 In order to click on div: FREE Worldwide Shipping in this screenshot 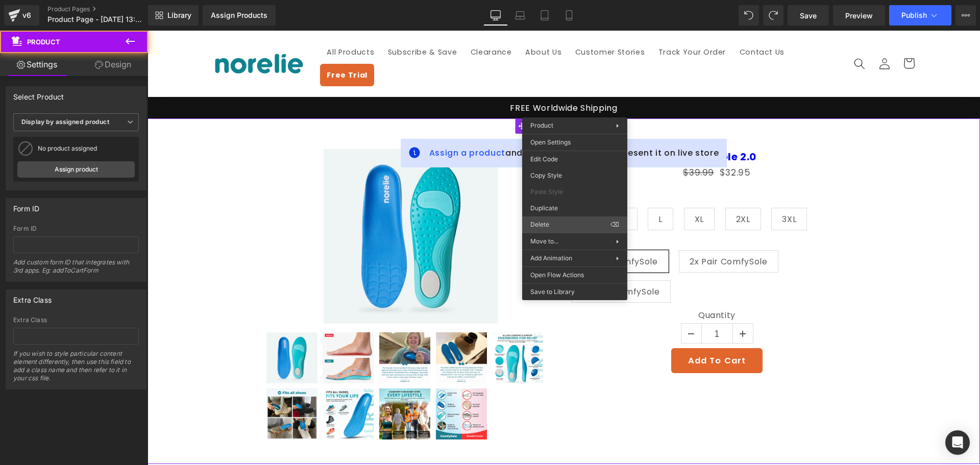, I will do `click(416, 78)`.